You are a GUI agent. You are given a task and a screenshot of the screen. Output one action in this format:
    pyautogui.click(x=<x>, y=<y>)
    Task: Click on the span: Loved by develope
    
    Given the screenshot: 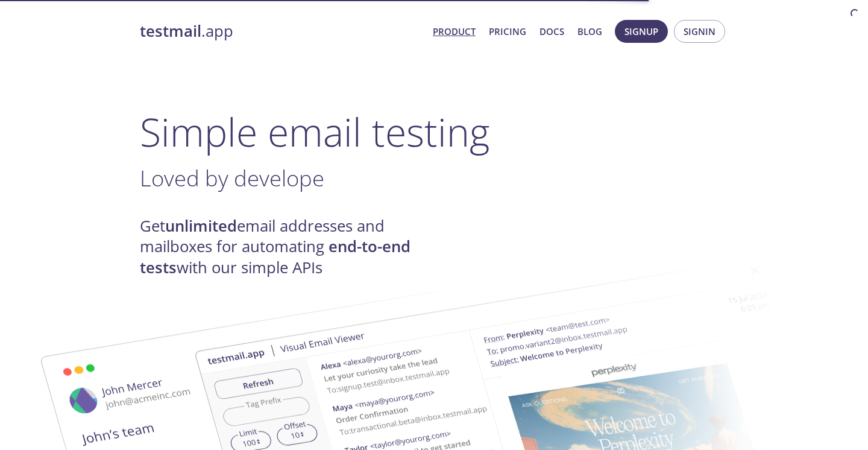 What is the action you would take?
    pyautogui.click(x=232, y=178)
    